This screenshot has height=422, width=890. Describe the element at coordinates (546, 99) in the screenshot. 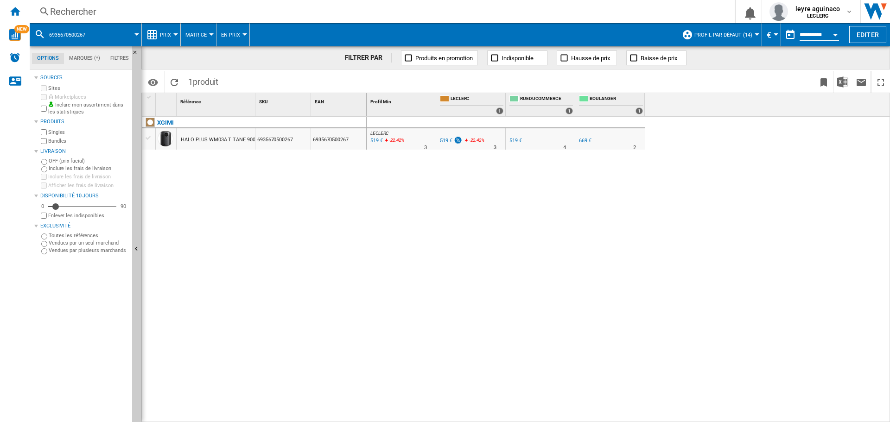

I see `span: RUEDUCOMMERCE` at that location.